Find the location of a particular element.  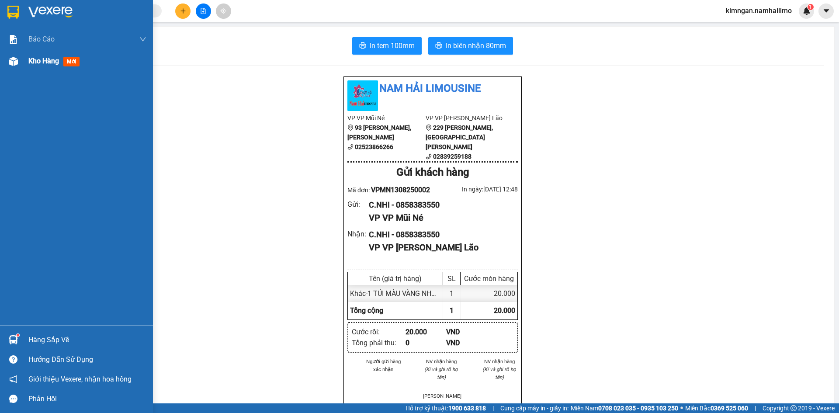

div: Tên (giá trị hàng) is located at coordinates (395, 278).